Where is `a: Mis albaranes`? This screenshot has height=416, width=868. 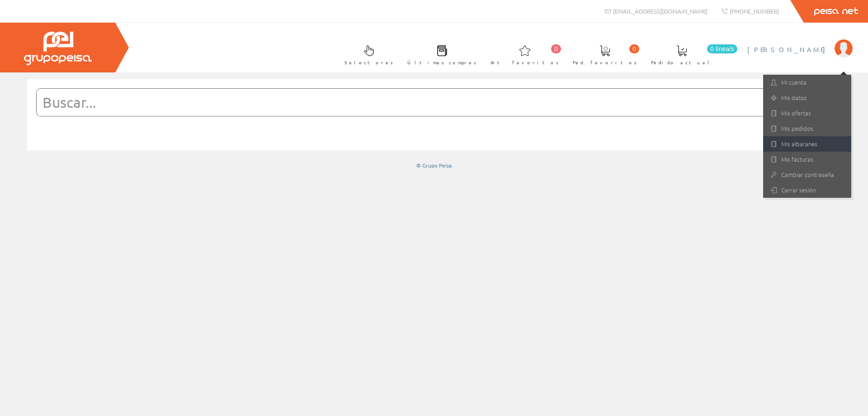 a: Mis albaranes is located at coordinates (807, 144).